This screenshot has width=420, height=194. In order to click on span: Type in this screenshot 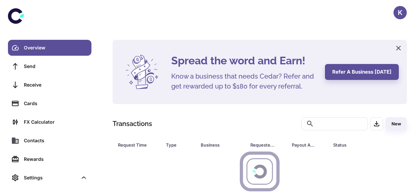, I will do `click(179, 145)`.